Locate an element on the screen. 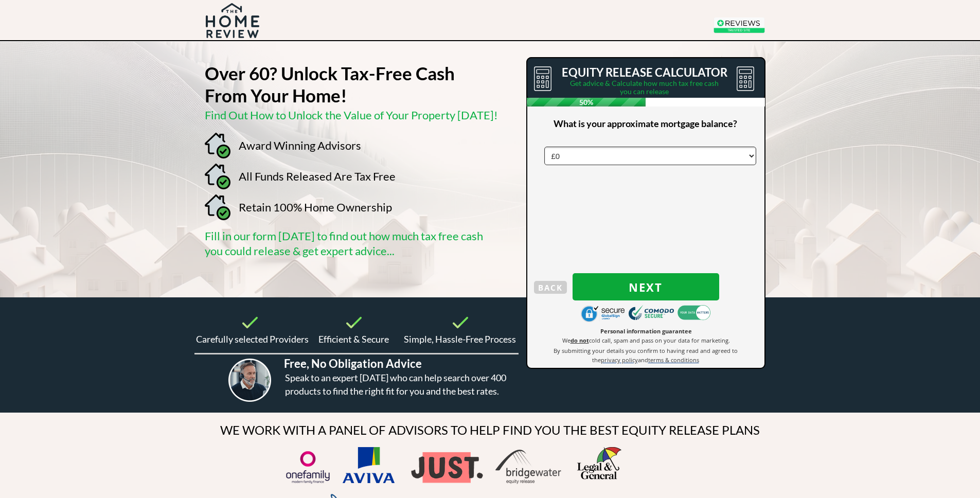  span: Award Winning Advisors is located at coordinates (300, 145).